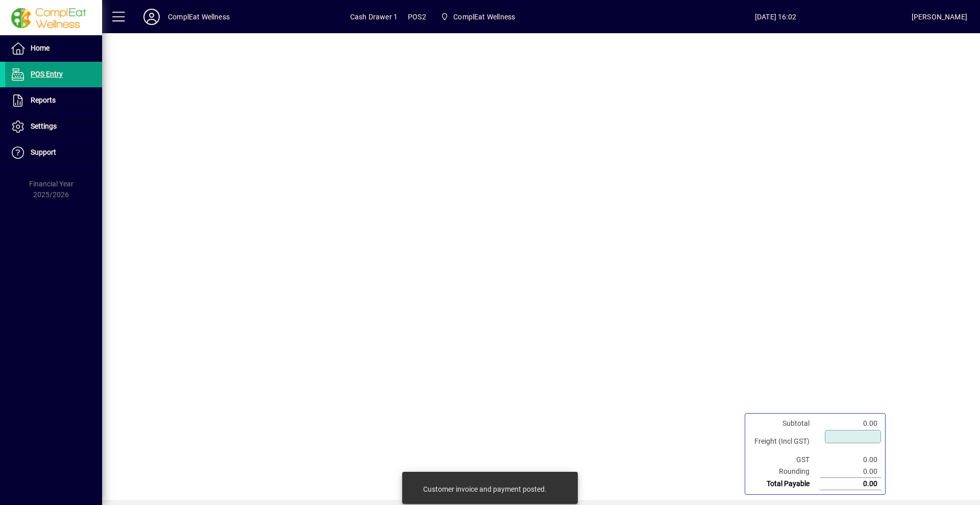 This screenshot has width=980, height=505. Describe the element at coordinates (785, 484) in the screenshot. I see `td: Total Payable` at that location.